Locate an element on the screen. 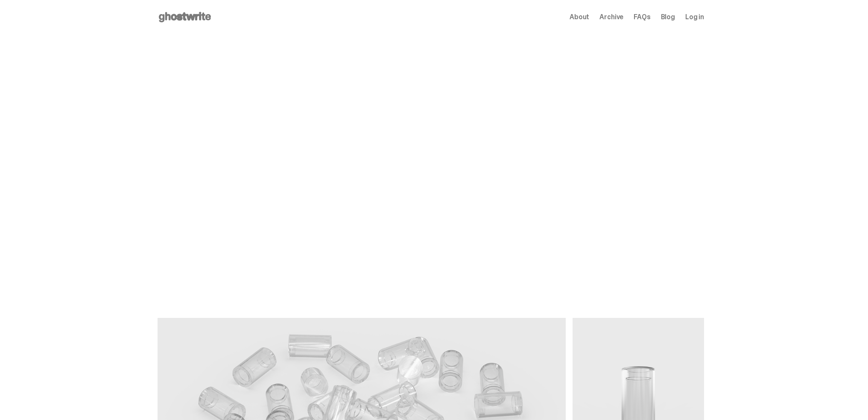 This screenshot has height=420, width=868. span: Archive is located at coordinates (611, 17).